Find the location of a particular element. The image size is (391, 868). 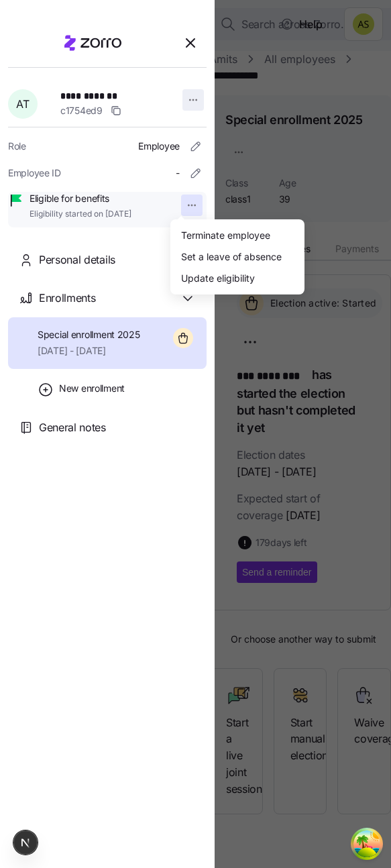

span: General notes is located at coordinates (73, 427).